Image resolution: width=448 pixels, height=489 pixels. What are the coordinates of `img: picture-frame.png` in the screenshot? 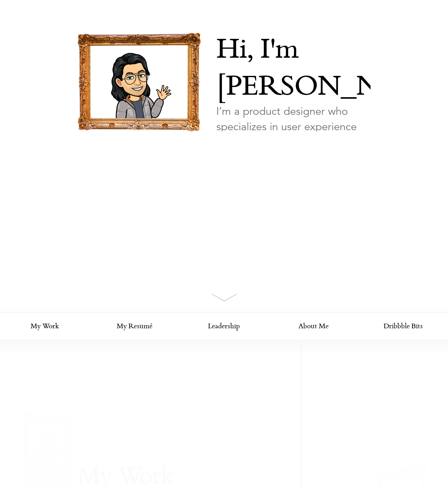 It's located at (139, 82).